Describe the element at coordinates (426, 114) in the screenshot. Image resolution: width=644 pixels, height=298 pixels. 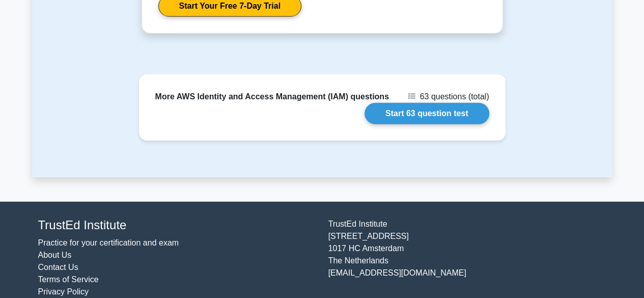
I see `a: Start 63 question test` at that location.